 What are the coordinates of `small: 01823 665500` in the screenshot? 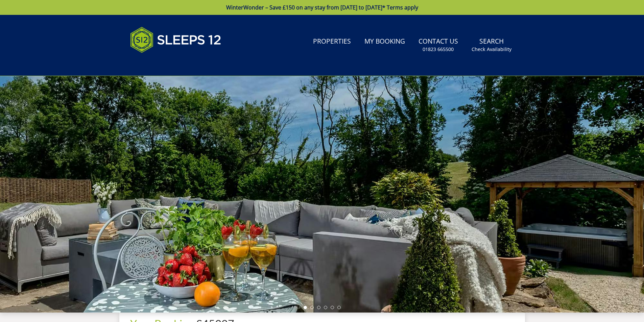 It's located at (438, 49).